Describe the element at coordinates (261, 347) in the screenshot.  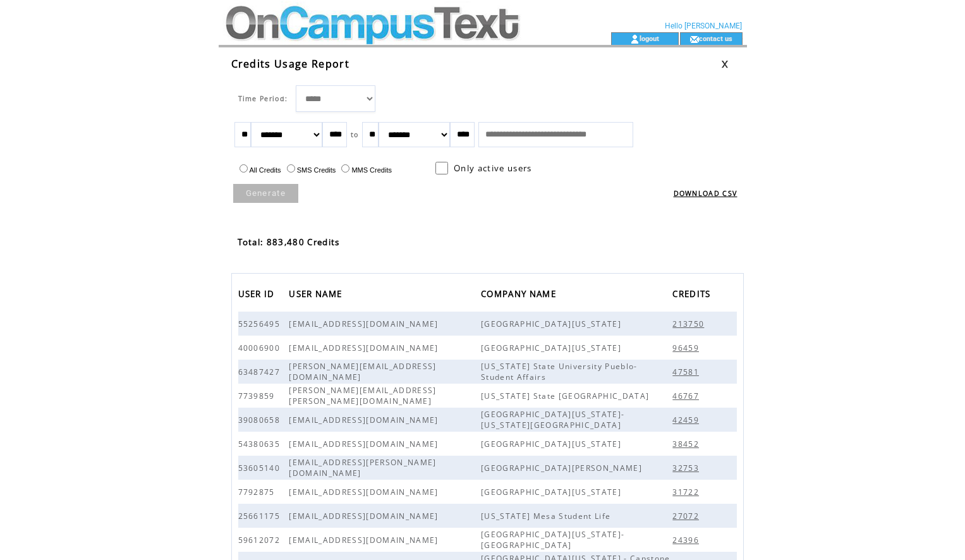
I see `span: 40006900` at that location.